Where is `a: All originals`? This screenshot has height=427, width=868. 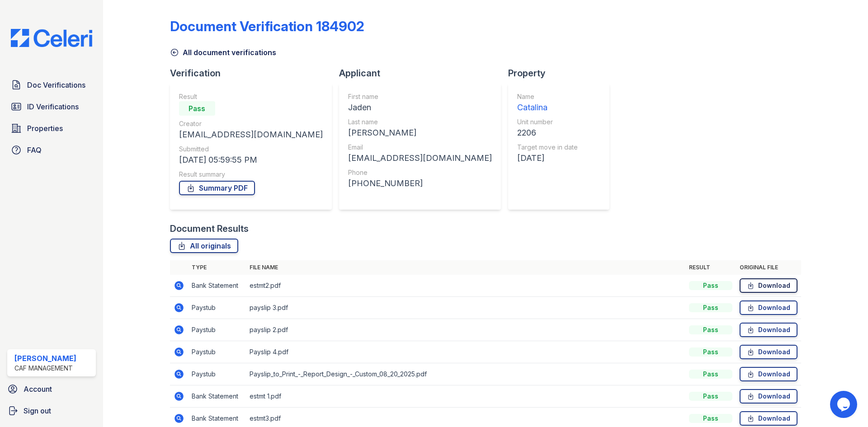 a: All originals is located at coordinates (204, 246).